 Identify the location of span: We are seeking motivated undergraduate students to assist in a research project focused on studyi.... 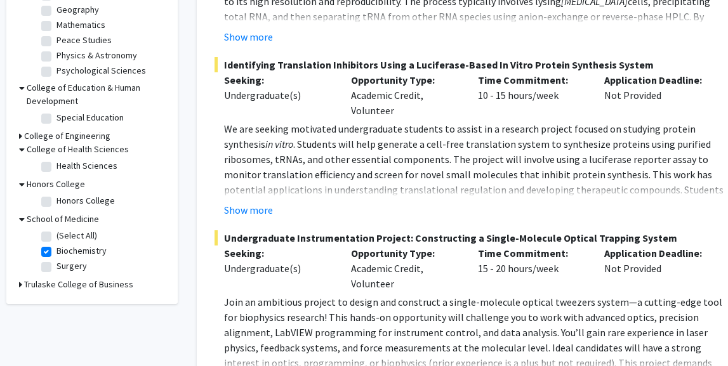
(460, 137).